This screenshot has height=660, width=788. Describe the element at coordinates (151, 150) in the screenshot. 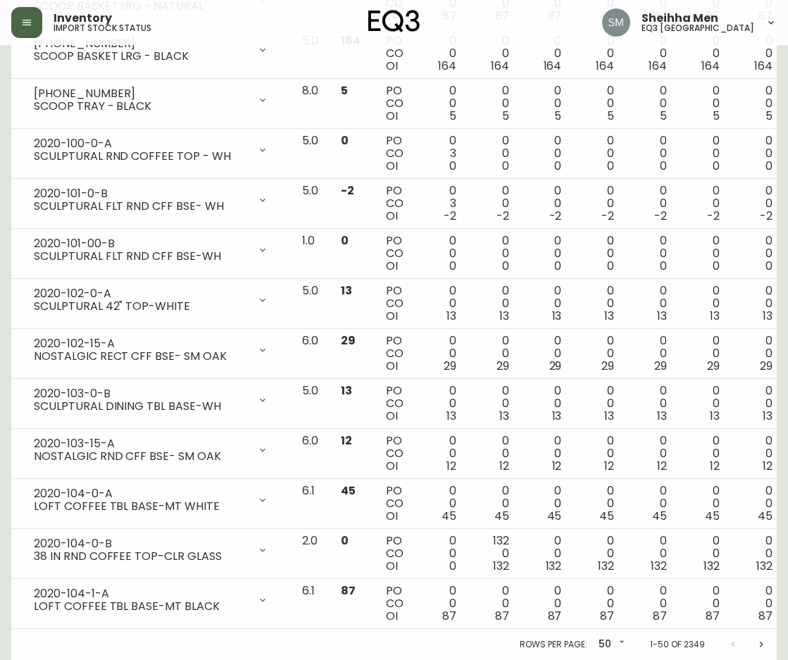

I see `div: 2020-100-0-ASCULPTURAL RND COFFEE TOP - WH` at that location.